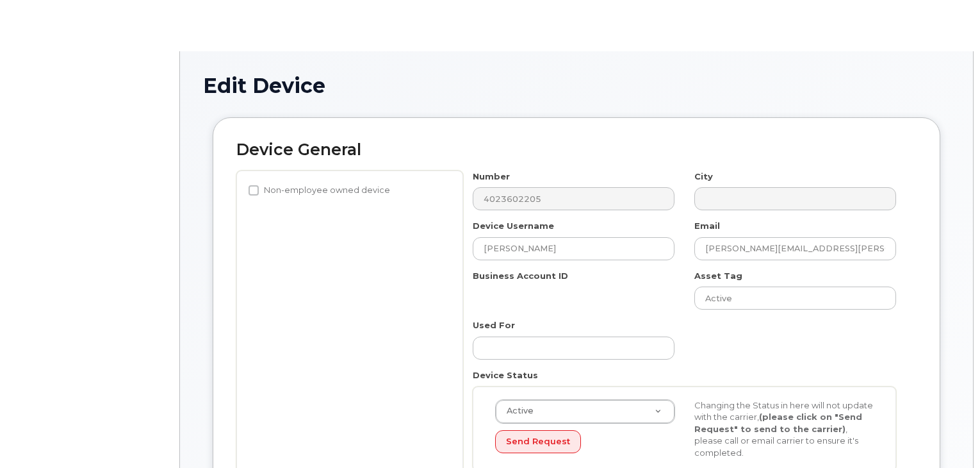 This screenshot has height=468, width=980. Describe the element at coordinates (785, 429) in the screenshot. I see `div: Changing the Status in here will not update with the carrier, , please call or email carrier to e...` at that location.